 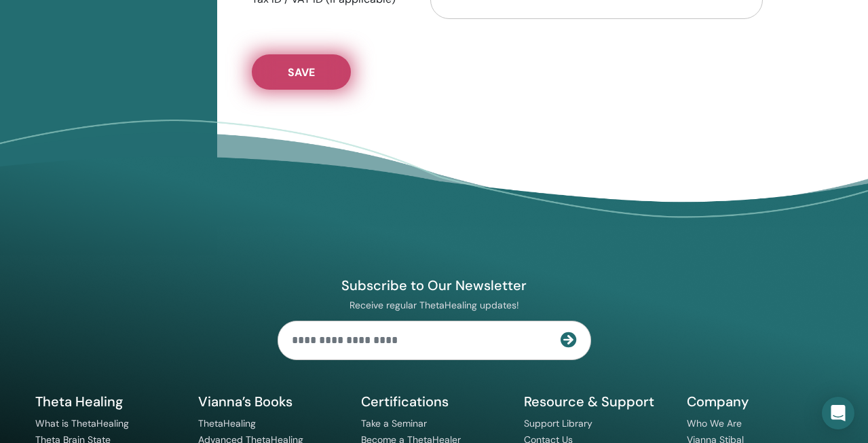 I want to click on a: ThetaHealing, so click(x=227, y=424).